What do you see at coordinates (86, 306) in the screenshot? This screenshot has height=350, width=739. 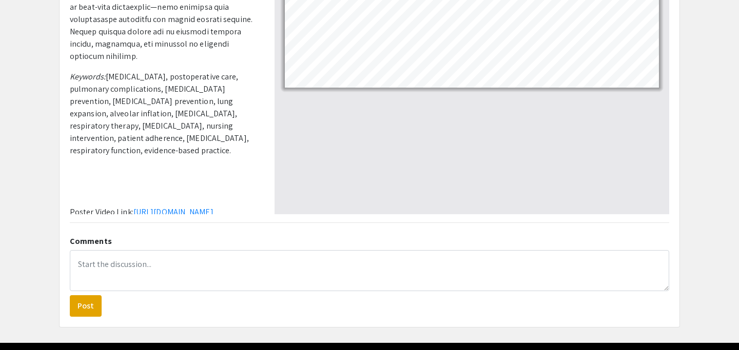 I see `button: Post` at bounding box center [86, 306].